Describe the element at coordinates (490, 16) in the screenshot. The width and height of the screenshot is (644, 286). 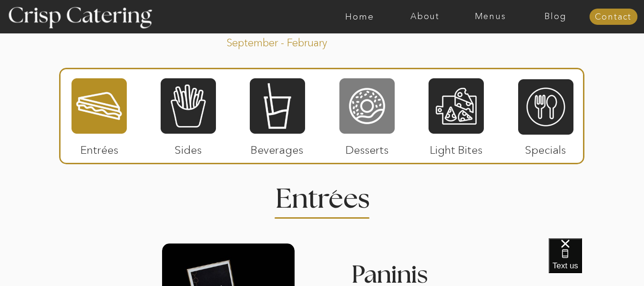
I see `a: Menus` at that location.